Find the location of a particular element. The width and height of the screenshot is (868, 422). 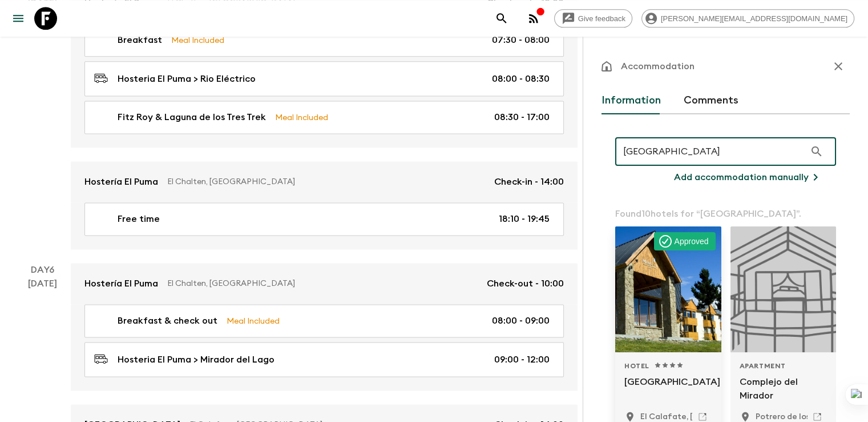

p: Breakfast & check out is located at coordinates (167, 320).